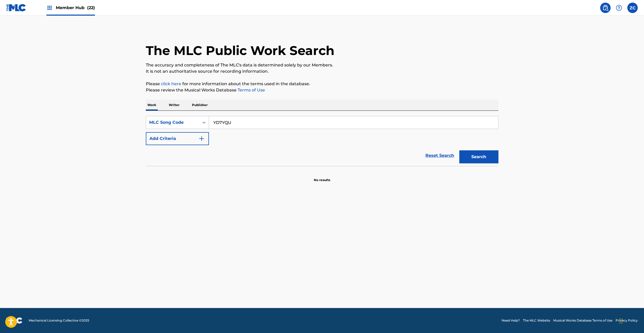 Image resolution: width=644 pixels, height=333 pixels. Describe the element at coordinates (322, 90) in the screenshot. I see `p: Please review the Musical Works Database` at that location.